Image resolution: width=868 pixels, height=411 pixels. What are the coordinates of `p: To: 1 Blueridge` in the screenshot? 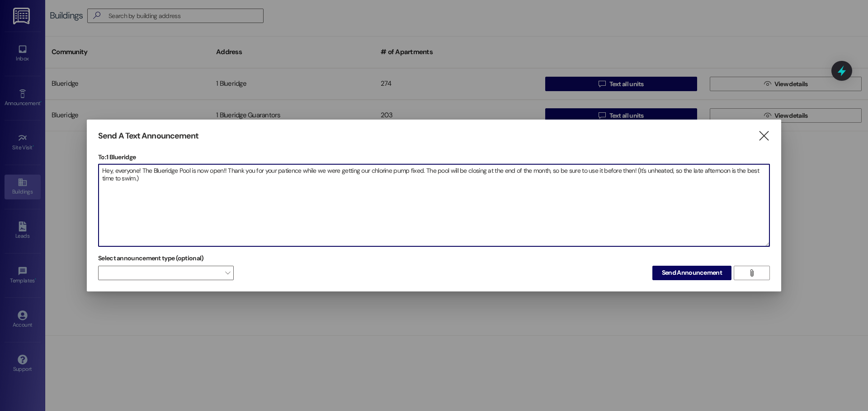 It's located at (434, 158).